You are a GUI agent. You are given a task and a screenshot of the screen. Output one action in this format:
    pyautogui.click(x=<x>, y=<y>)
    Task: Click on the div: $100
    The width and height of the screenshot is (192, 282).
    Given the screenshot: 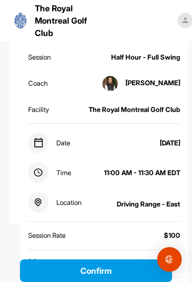 What is the action you would take?
    pyautogui.click(x=172, y=235)
    